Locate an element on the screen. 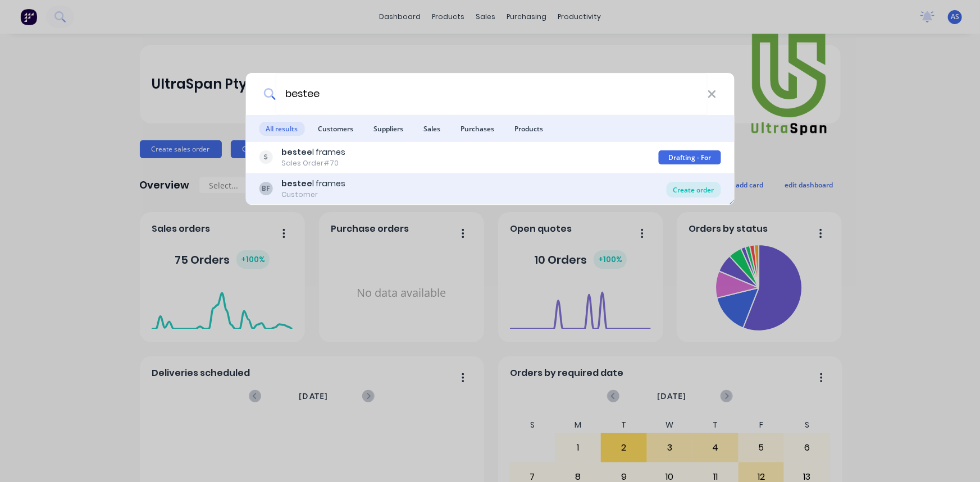  div: BF is located at coordinates (265, 189).